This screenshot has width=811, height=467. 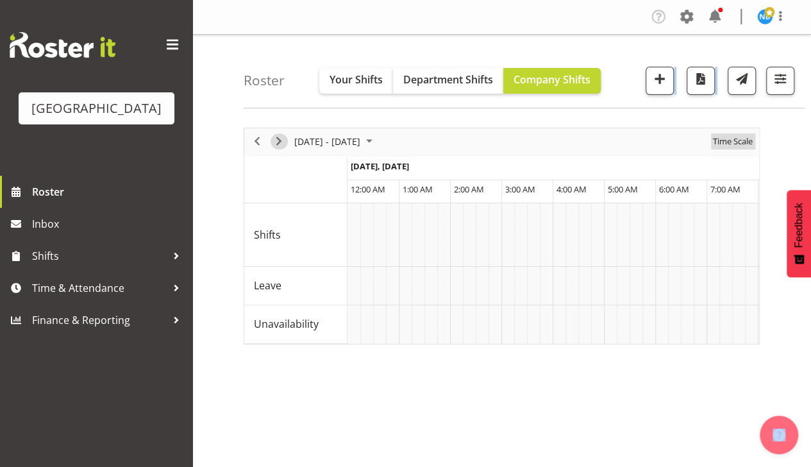 I want to click on button: Your Shifts, so click(x=356, y=81).